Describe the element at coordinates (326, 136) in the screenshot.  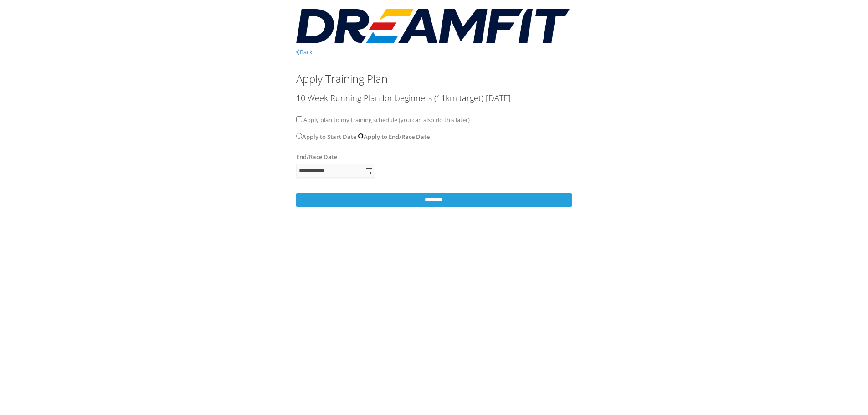
I see `label: Apply to Start Date` at that location.